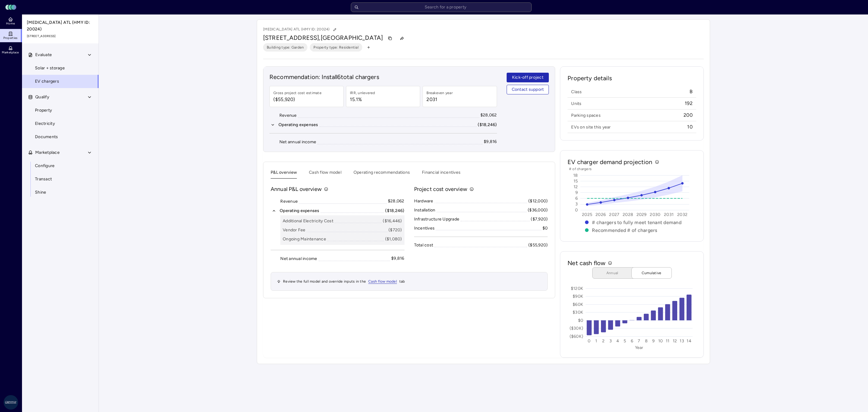 This screenshot has width=868, height=412. What do you see at coordinates (590, 127) in the screenshot?
I see `span: EVs on site this year` at bounding box center [590, 127].